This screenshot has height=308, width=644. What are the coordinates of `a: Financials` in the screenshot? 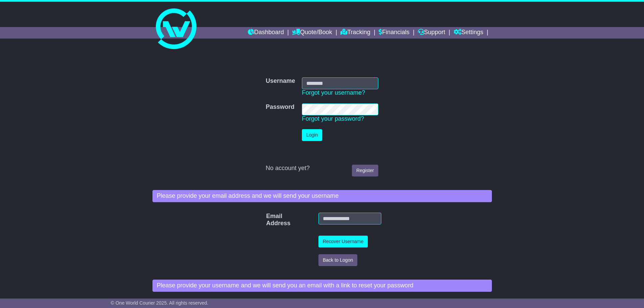 It's located at (394, 33).